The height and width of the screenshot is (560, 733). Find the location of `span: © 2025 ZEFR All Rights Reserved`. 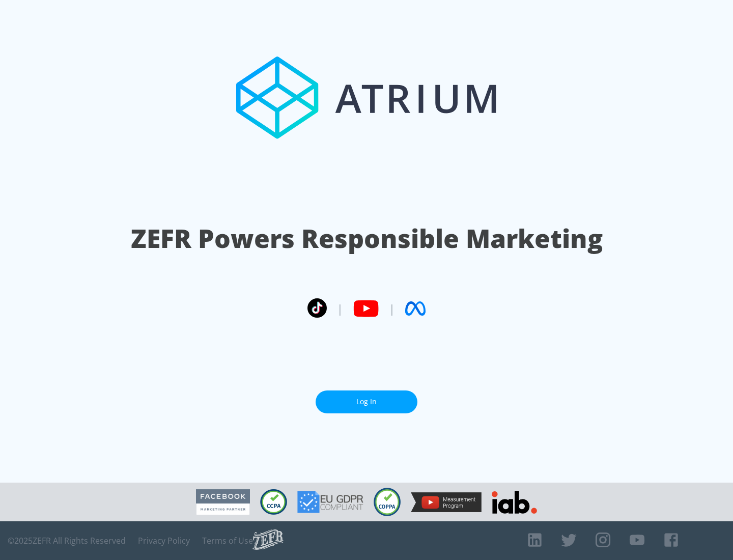

span: © 2025 ZEFR All Rights Reserved is located at coordinates (66, 541).